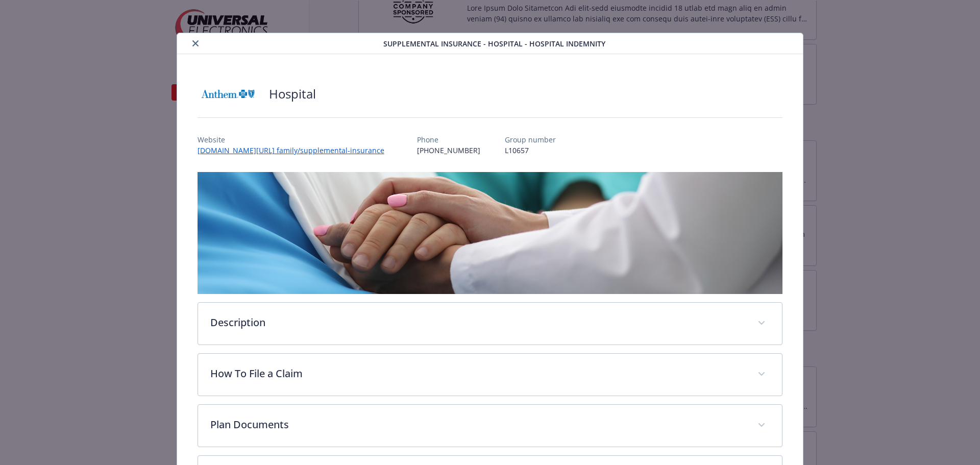  I want to click on div: Description, so click(490, 323).